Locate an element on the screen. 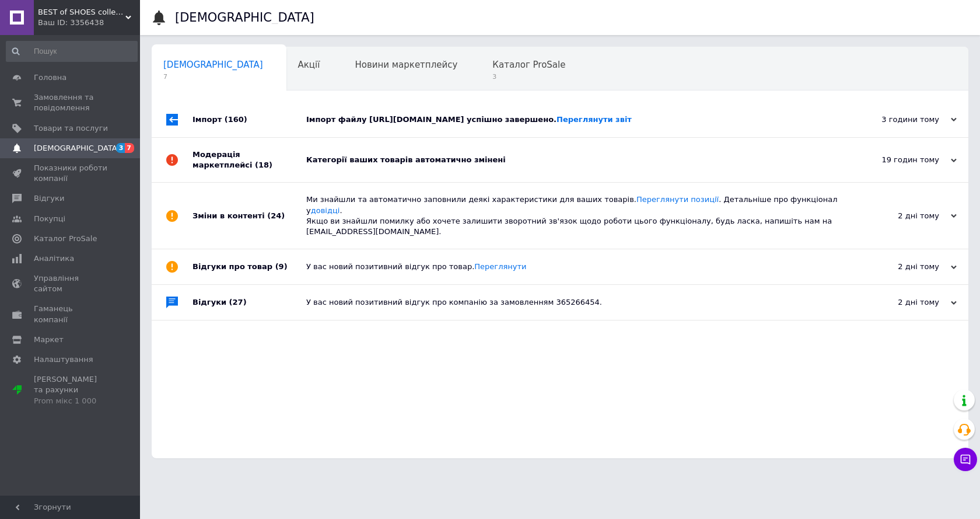  div: У вас новий позитивний відгук про товар. is located at coordinates (573, 267).